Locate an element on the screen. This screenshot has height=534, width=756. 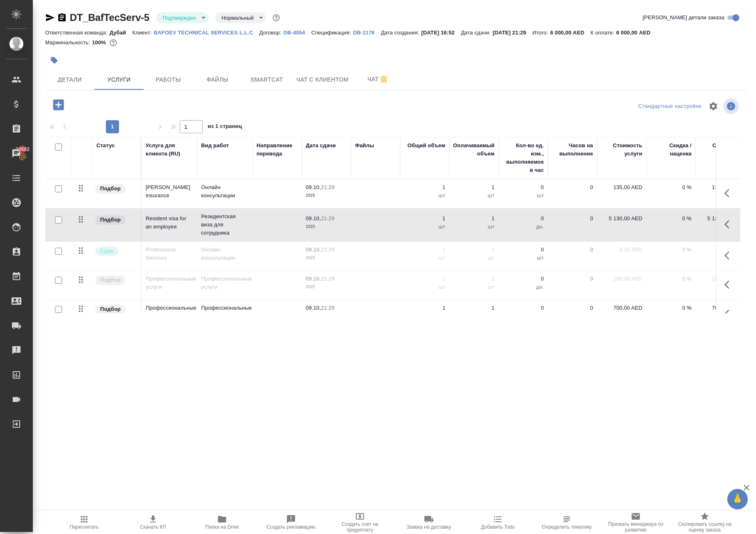
span: Папка на Drive is located at coordinates (222, 527).